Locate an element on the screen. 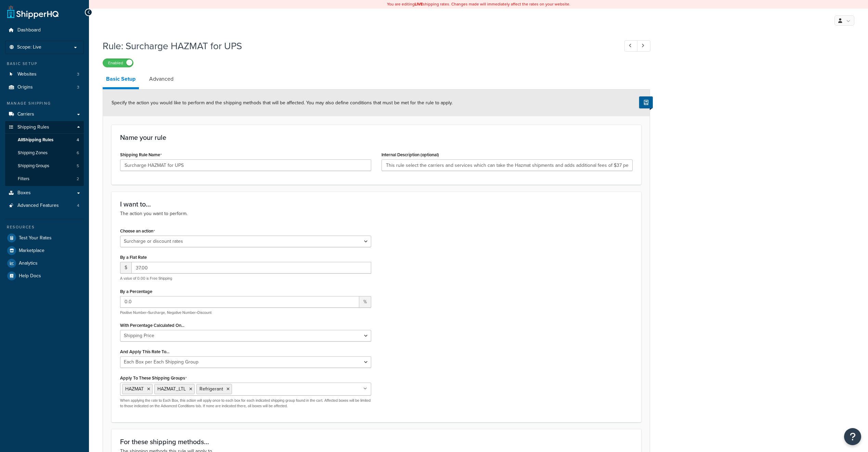 This screenshot has height=452, width=868. a: Origins3 is located at coordinates (44, 87).